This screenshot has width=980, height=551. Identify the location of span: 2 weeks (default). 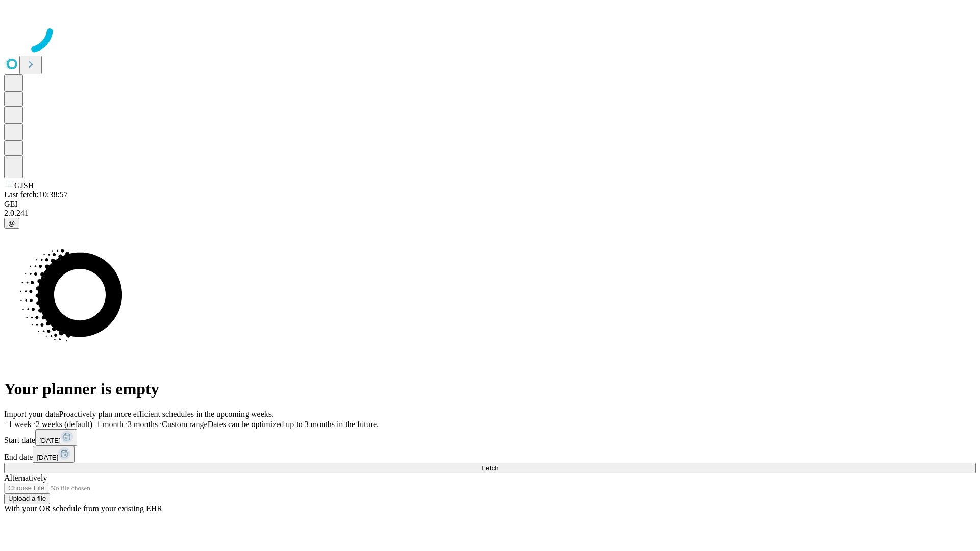
(64, 424).